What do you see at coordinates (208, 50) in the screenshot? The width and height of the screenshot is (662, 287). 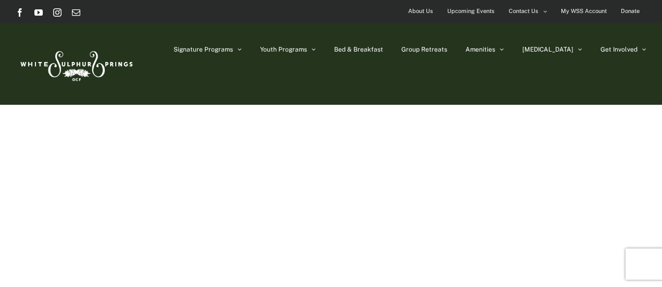 I see `a: Signature Programs` at bounding box center [208, 50].